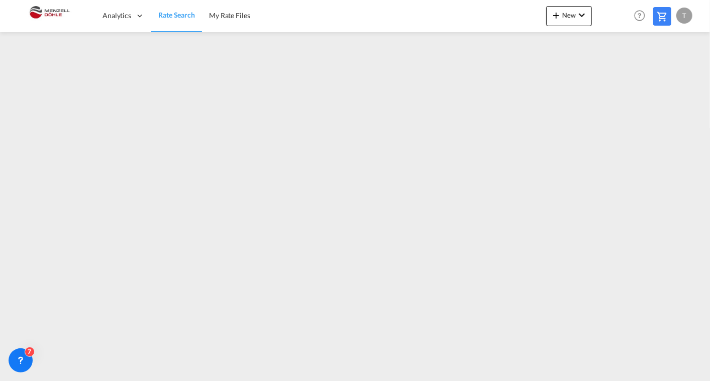  What do you see at coordinates (117, 16) in the screenshot?
I see `span: Analytics` at bounding box center [117, 16].